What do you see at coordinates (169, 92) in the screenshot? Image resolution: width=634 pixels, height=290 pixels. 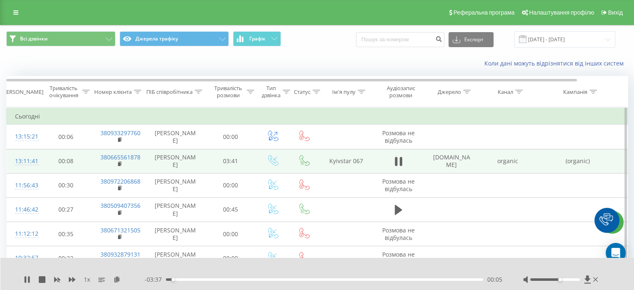 I see `div: ПІБ співробітника` at bounding box center [169, 92].